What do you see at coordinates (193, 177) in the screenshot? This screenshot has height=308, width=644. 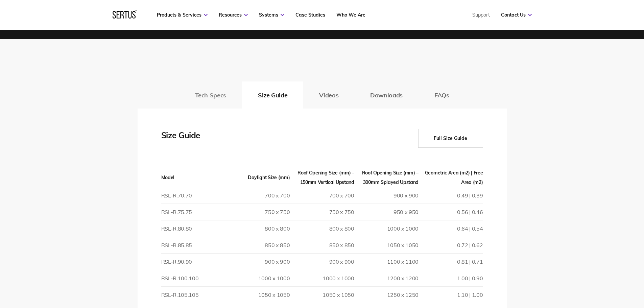 I see `th: Model` at bounding box center [193, 177].